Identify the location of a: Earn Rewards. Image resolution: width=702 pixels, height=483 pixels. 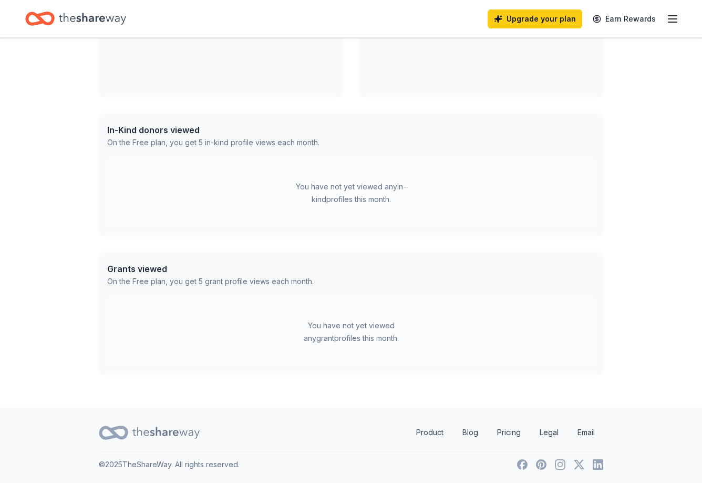
(625, 19).